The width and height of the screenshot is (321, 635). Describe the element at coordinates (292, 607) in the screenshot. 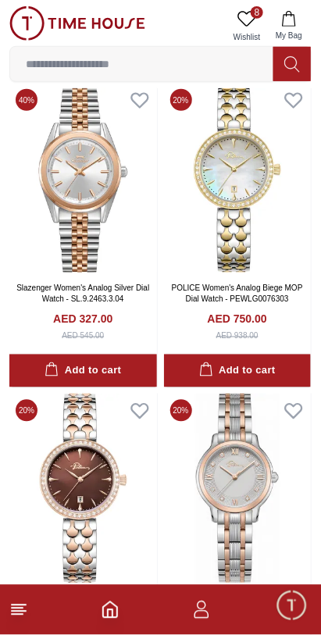

I see `div: Chat Widget` at that location.